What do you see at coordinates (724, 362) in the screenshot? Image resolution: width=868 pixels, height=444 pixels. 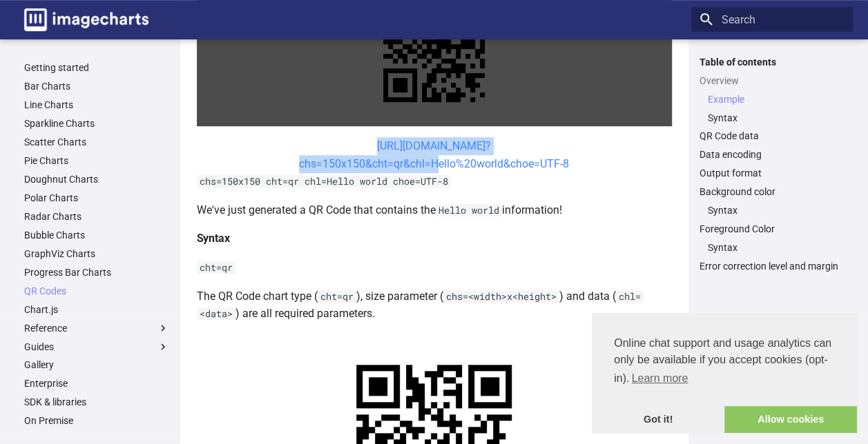 I see `span: Online chat support and usage analytics can only be available if you accept cookies (opt-in).` at bounding box center [724, 362].